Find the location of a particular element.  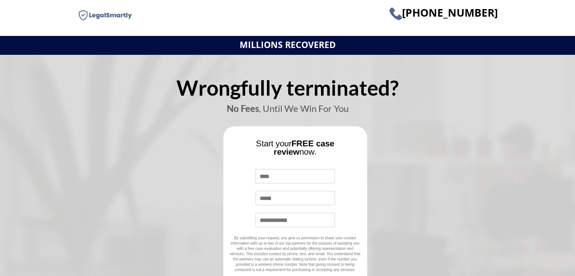

b: FREE case review is located at coordinates (304, 148).